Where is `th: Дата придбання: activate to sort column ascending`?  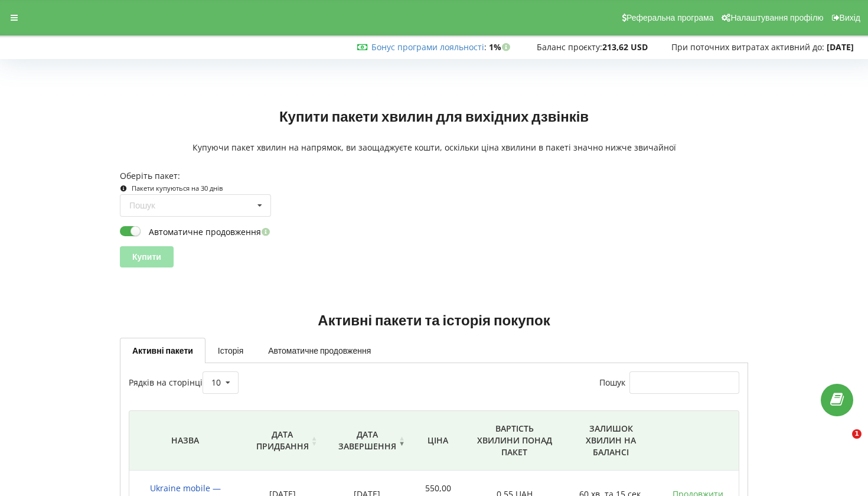 th: Дата придбання: activate to sort column ascending is located at coordinates (282, 440).